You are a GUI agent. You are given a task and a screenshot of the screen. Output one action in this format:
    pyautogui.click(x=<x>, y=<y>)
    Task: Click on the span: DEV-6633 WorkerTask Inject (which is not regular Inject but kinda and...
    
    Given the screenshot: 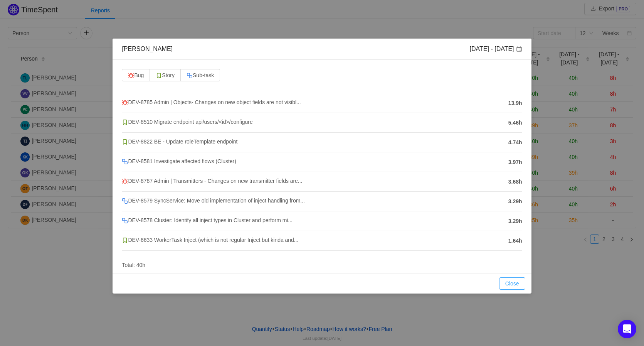 What is the action you would take?
    pyautogui.click(x=210, y=240)
    